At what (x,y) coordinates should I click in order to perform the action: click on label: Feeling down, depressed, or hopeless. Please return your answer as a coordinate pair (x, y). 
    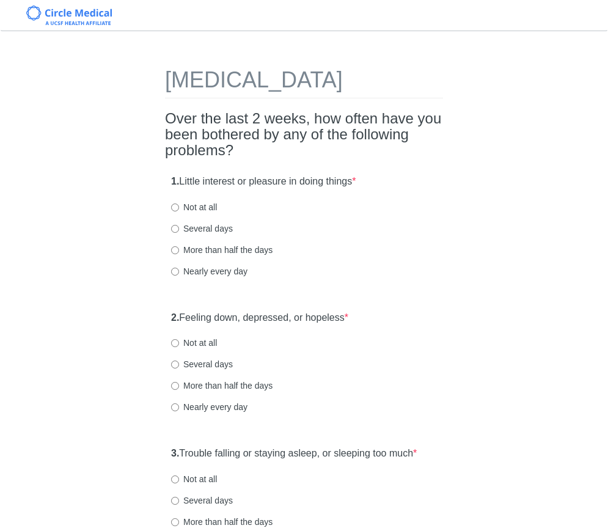
    Looking at the image, I should click on (260, 318).